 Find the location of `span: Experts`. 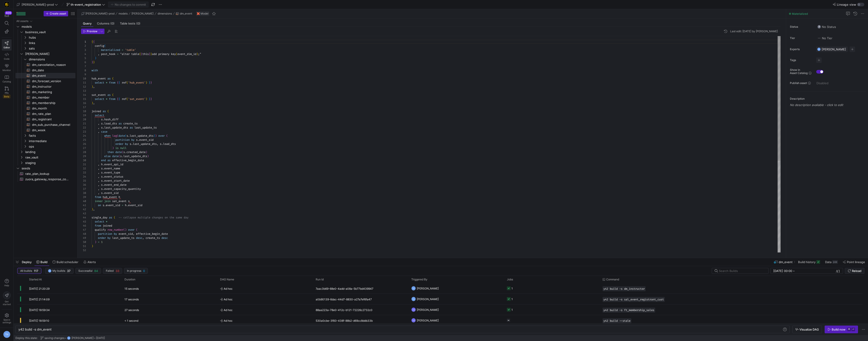

span: Experts is located at coordinates (801, 49).